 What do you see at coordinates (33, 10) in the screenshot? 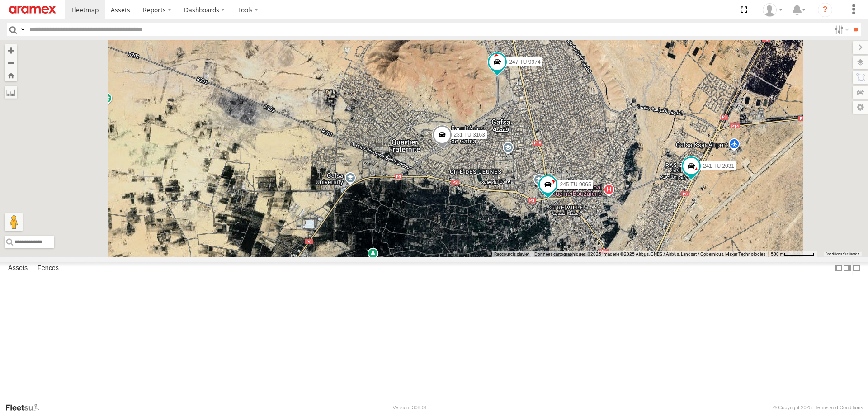
I see `img: aramex-logo.svg` at bounding box center [33, 10].